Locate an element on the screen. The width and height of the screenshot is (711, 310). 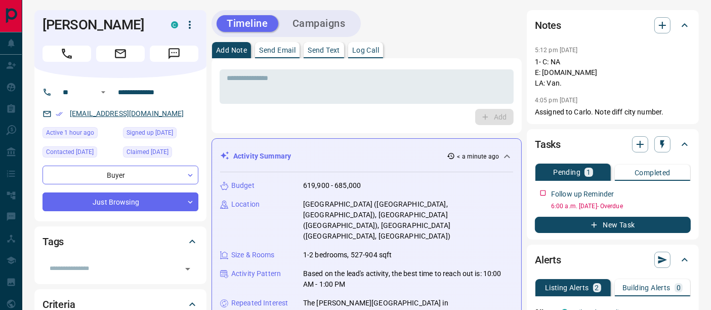
p: Pending is located at coordinates (567, 172).